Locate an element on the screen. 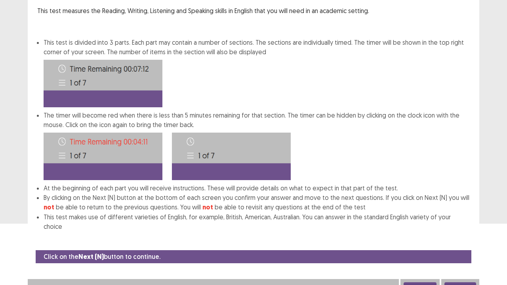  li: The timer will become red when there is less than 5 minutes remaining for that section. The timer... is located at coordinates (257, 147).